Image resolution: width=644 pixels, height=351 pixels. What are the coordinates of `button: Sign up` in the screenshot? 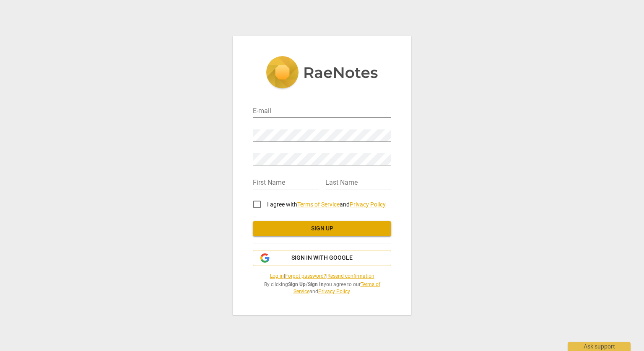 It's located at (322, 229).